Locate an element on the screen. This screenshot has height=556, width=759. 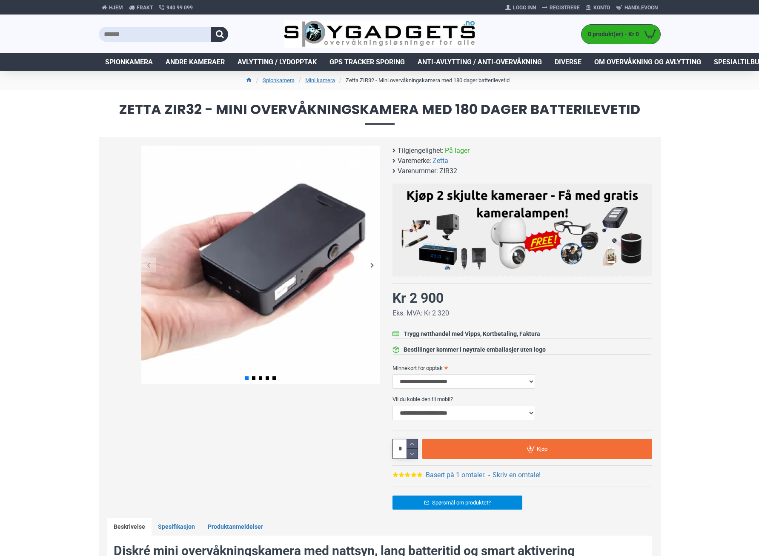
img: SpyGadgets.no is located at coordinates (379, 34).